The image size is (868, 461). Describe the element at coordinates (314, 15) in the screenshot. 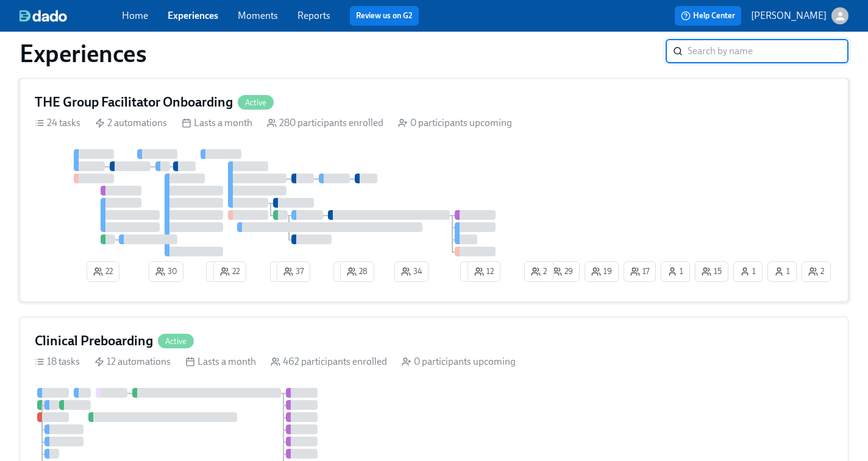

I see `a: Reports` at that location.